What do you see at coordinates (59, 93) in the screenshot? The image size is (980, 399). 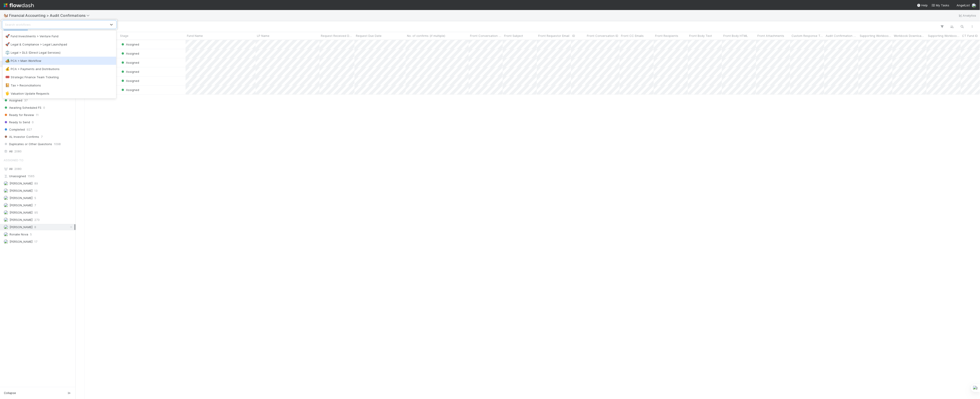 I see `div: Valuation Update Requests` at bounding box center [59, 93].